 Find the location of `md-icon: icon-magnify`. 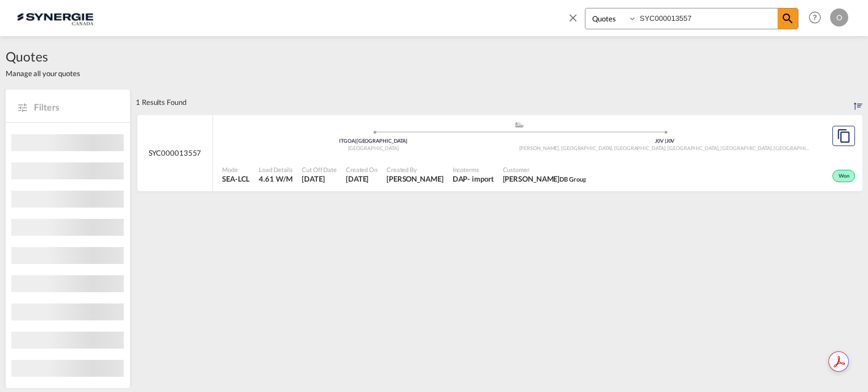

md-icon: icon-magnify is located at coordinates (787, 18).